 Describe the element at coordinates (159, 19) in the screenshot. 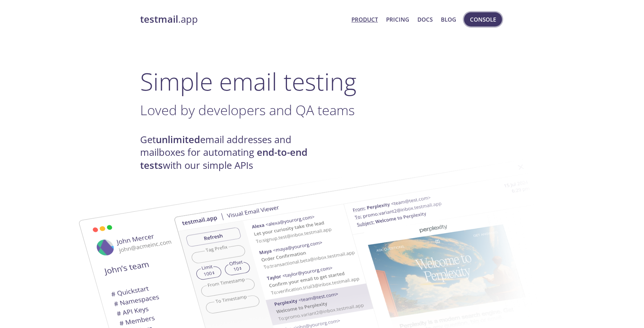

I see `strong: testmail` at that location.